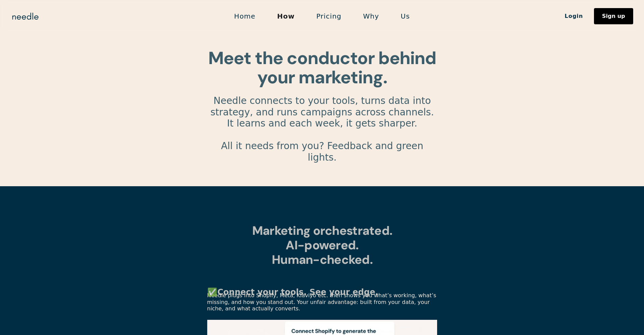 The width and height of the screenshot is (644, 335). I want to click on a: Pricing, so click(329, 16).